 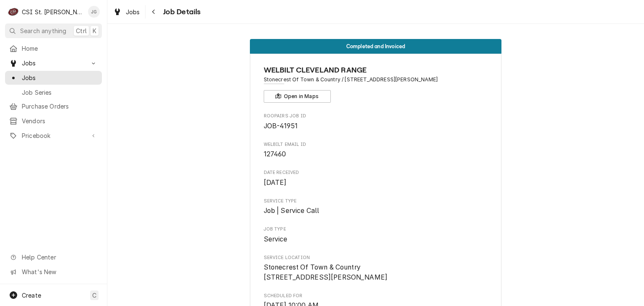 What do you see at coordinates (53, 48) in the screenshot?
I see `a: Home` at bounding box center [53, 48].